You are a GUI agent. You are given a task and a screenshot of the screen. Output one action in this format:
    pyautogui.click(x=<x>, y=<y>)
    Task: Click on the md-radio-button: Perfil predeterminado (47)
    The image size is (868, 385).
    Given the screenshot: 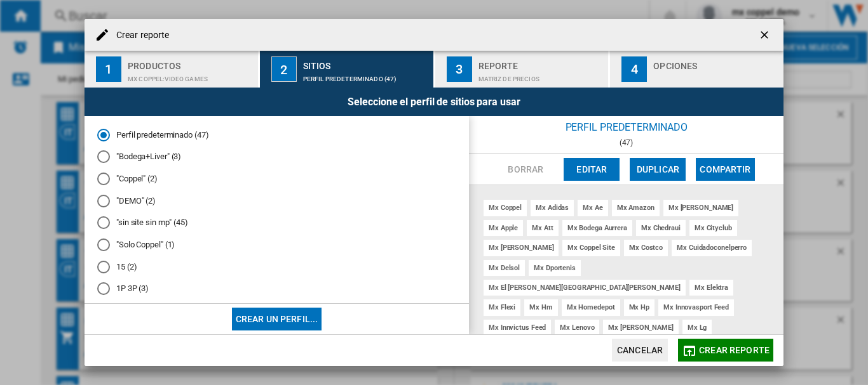 What is the action you would take?
    pyautogui.click(x=277, y=134)
    